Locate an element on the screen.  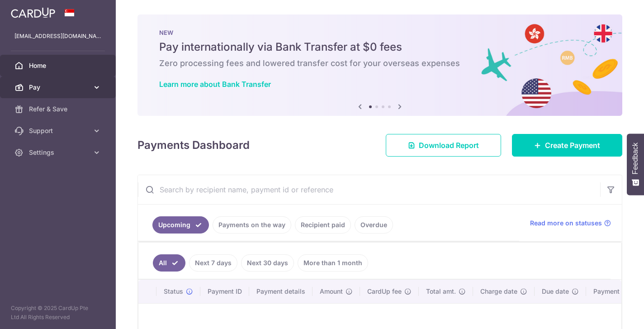
span: Settings is located at coordinates (59, 153).